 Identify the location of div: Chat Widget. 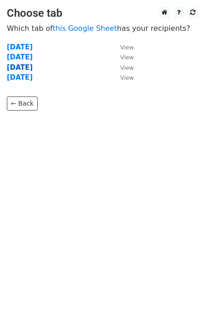
(182, 288).